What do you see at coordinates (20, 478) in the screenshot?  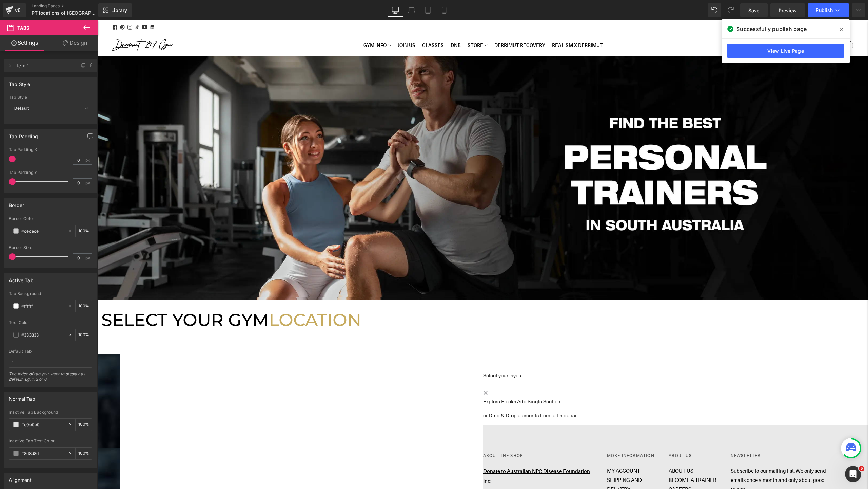 I see `div: Alignment` at bounding box center [20, 478].